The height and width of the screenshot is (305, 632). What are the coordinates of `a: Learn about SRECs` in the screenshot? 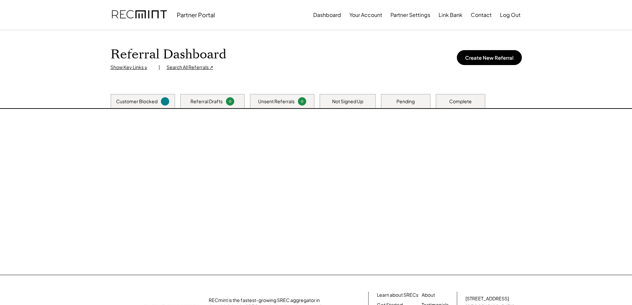 It's located at (397, 295).